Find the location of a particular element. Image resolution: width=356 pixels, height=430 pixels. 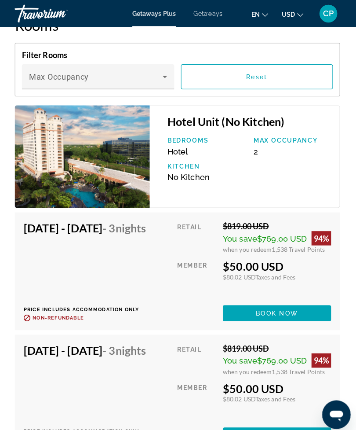

span: USD is located at coordinates (288, 14).